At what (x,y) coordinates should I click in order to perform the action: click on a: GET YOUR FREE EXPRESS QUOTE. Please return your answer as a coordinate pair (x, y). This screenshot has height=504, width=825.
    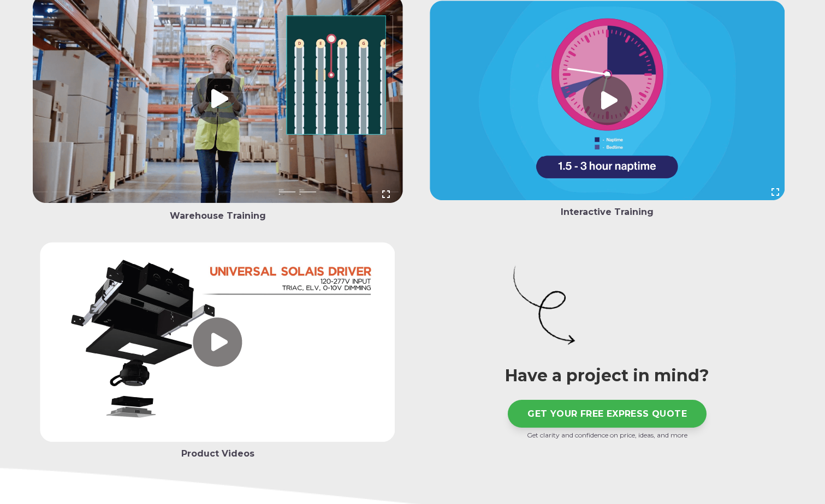
    Looking at the image, I should click on (607, 413).